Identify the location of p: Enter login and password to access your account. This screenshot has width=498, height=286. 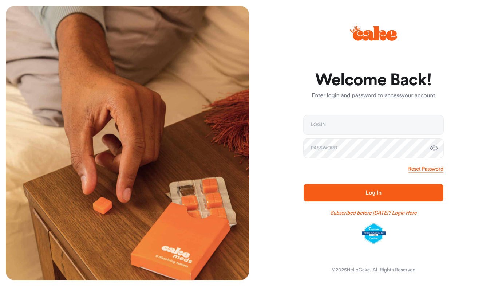
(374, 96).